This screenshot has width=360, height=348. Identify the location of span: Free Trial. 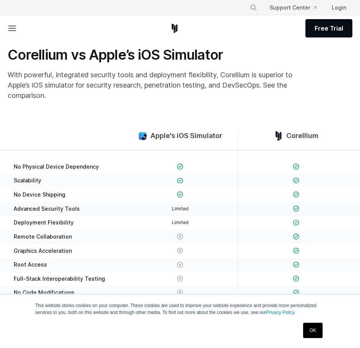
(329, 28).